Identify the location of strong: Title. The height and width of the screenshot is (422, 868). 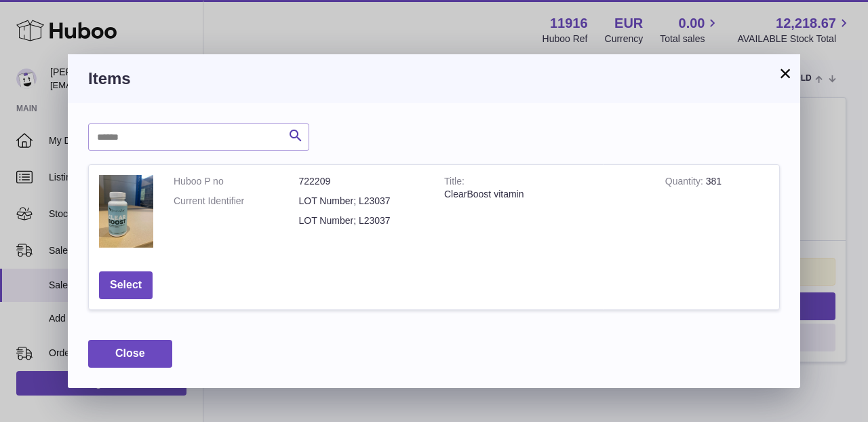
(455, 182).